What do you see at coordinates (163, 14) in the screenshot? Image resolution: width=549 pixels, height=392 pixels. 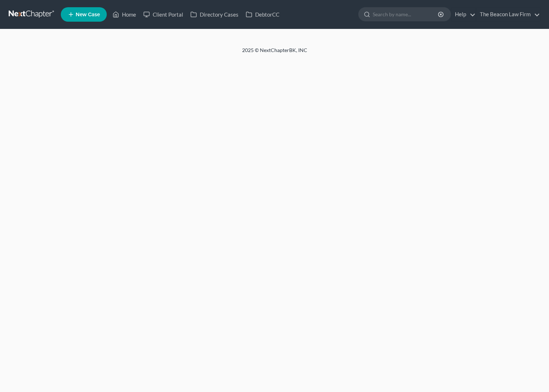 I see `a: Client Portal` at bounding box center [163, 14].